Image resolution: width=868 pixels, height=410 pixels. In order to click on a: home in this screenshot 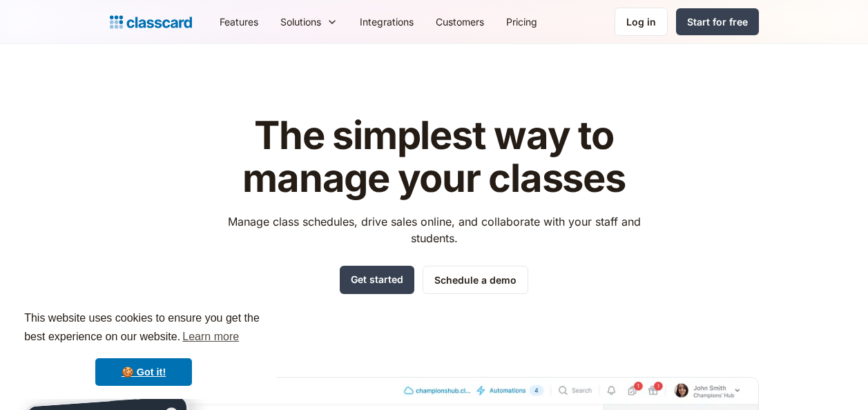, I will do `click(150, 22)`.